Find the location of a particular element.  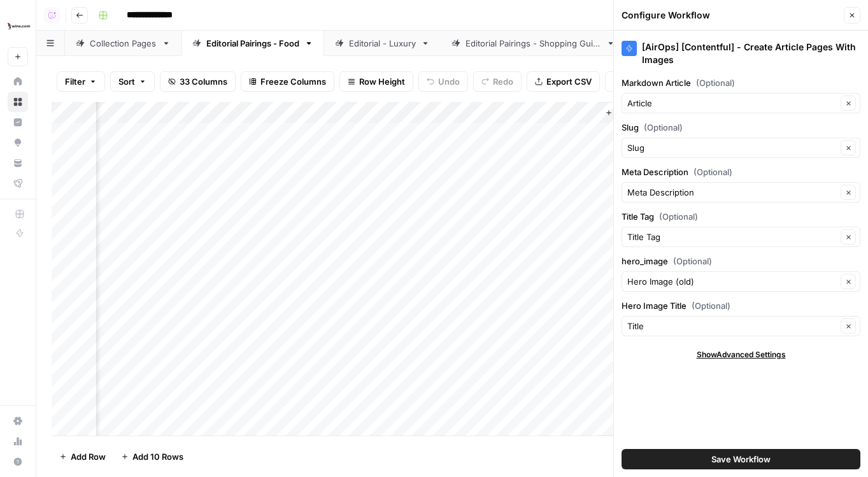

div: [AirOps] [Contentful] - Create Article Pages With Images is located at coordinates (740, 53).